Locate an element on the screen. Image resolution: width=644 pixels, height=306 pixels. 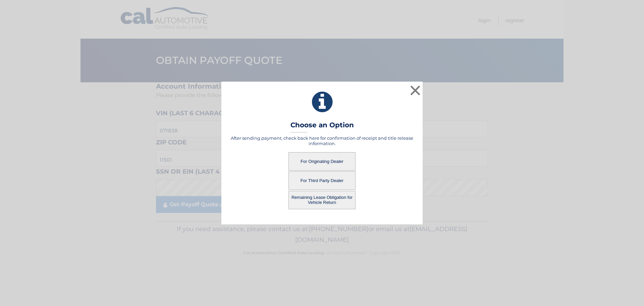
h3: Choose an Option is located at coordinates (322, 126).